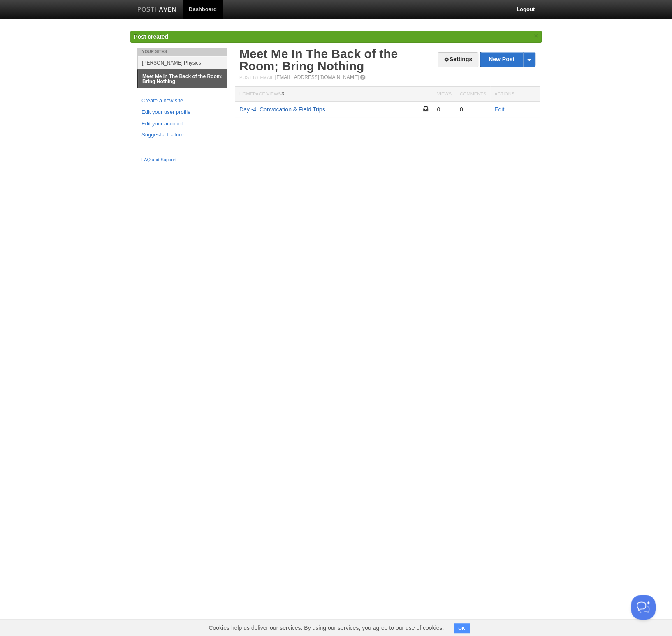 Image resolution: width=672 pixels, height=636 pixels. I want to click on th: Comments, so click(473, 94).